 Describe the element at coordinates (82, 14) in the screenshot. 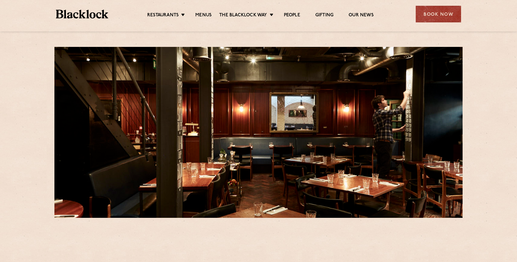

I see `img: BL_Textured_Logo-footer-cropped.svg` at that location.